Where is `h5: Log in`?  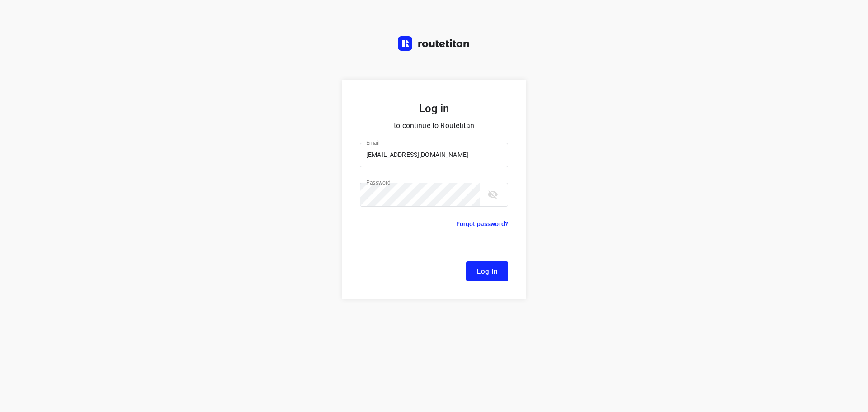
h5: Log in is located at coordinates (434, 108).